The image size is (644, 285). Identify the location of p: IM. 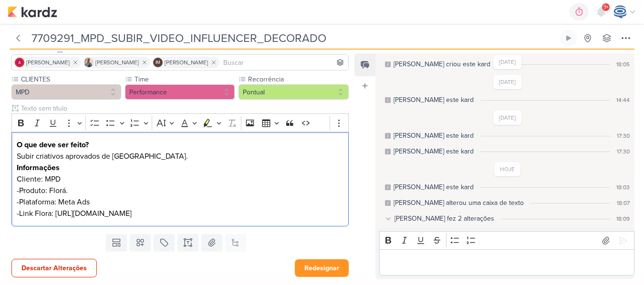
(158, 63).